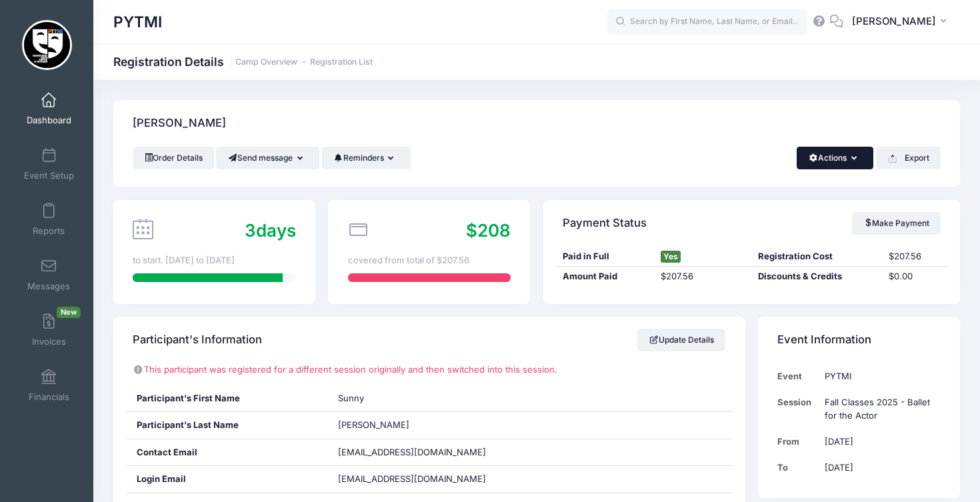 This screenshot has width=980, height=502. Describe the element at coordinates (227, 479) in the screenshot. I see `div: Login Email` at that location.